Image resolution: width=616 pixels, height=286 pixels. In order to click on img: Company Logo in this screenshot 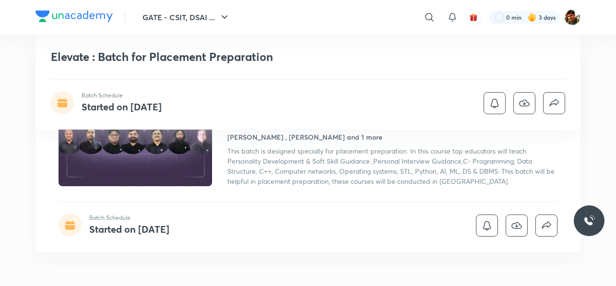, I will do `click(74, 16)`.